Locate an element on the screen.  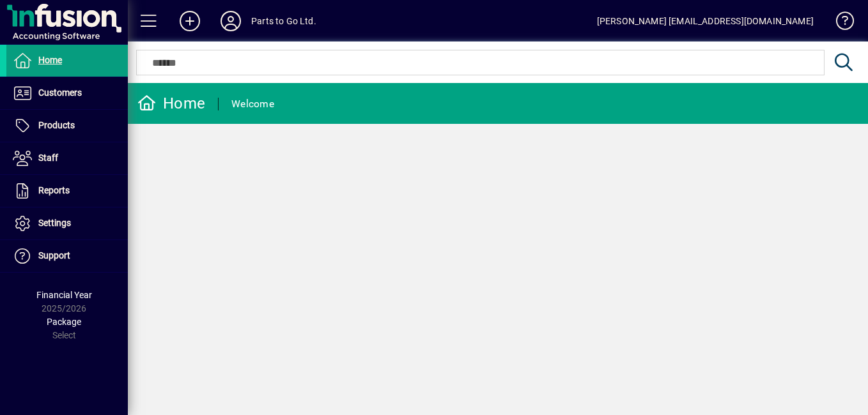
span: Support is located at coordinates (54, 256).